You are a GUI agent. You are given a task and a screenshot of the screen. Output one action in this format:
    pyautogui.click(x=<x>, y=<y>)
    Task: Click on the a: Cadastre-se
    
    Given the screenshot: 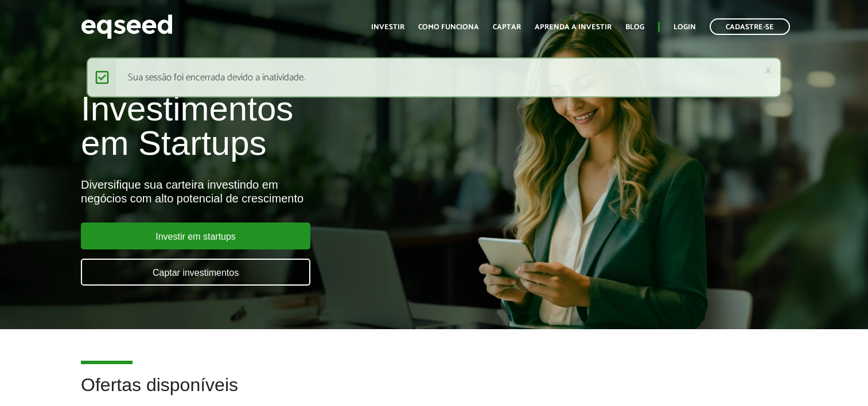 What is the action you would take?
    pyautogui.click(x=749, y=26)
    